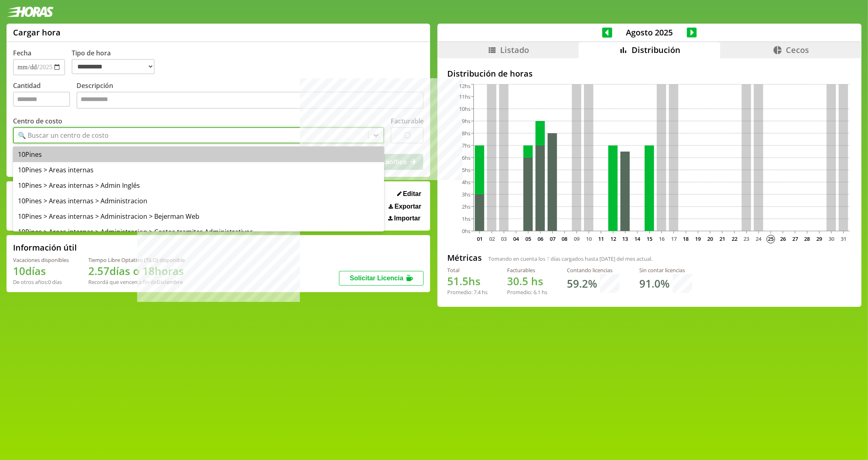 This screenshot has height=460, width=868. What do you see at coordinates (655, 283) in the screenshot?
I see `h1: 91.0 %` at bounding box center [655, 283].